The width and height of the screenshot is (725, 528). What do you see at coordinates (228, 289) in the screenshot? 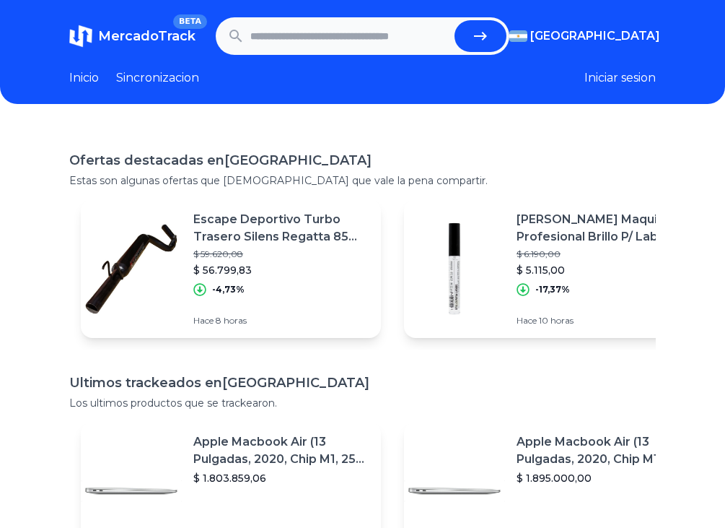
I see `p: -4,73%` at bounding box center [228, 289].